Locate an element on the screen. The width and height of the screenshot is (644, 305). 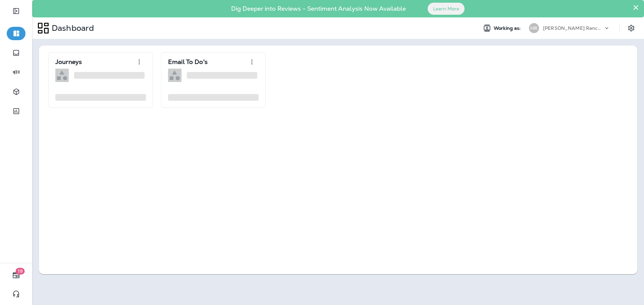
span: Working as: is located at coordinates (507, 28).